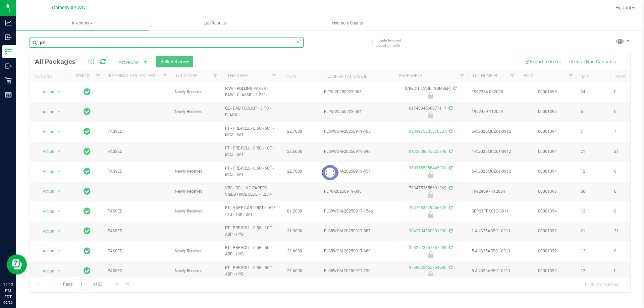  I want to click on inline-svg: Retail, so click(8, 81).